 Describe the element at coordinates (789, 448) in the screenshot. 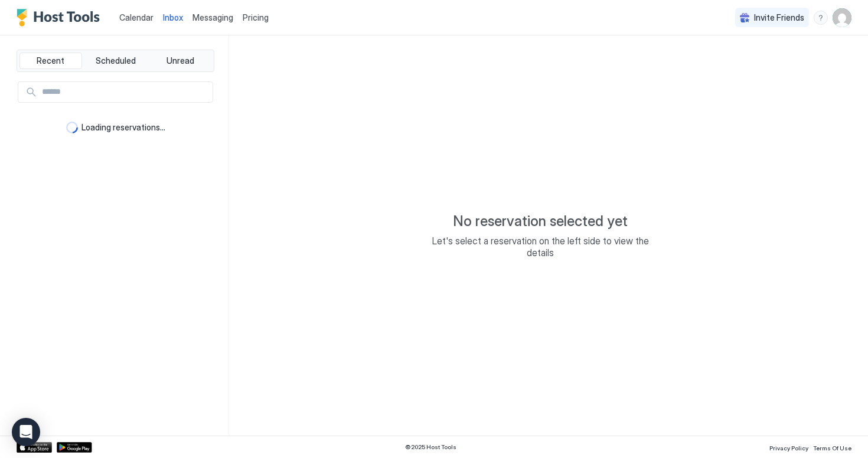

I see `span: Privacy Policy` at that location.